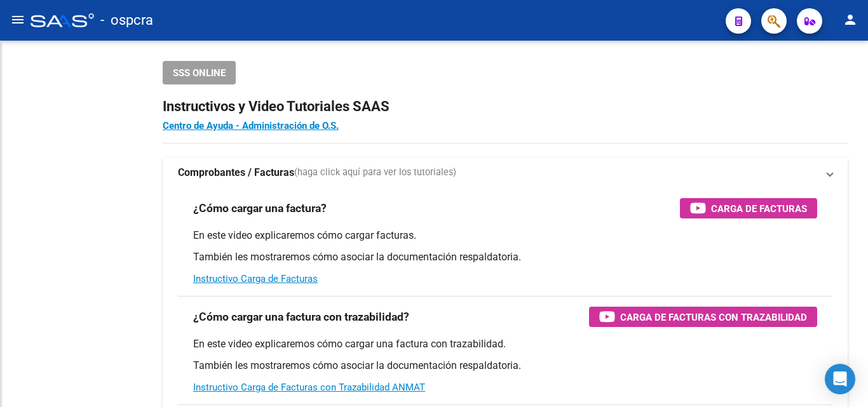 The width and height of the screenshot is (868, 407). What do you see at coordinates (505, 345) in the screenshot?
I see `p: En este video explicaremos cómo cargar una factura con trazabilidad.` at bounding box center [505, 345].